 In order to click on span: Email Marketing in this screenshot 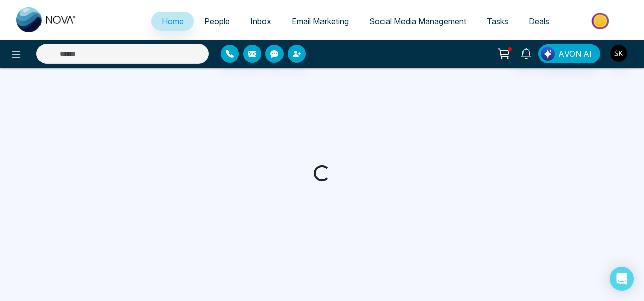, I will do `click(320, 21)`.